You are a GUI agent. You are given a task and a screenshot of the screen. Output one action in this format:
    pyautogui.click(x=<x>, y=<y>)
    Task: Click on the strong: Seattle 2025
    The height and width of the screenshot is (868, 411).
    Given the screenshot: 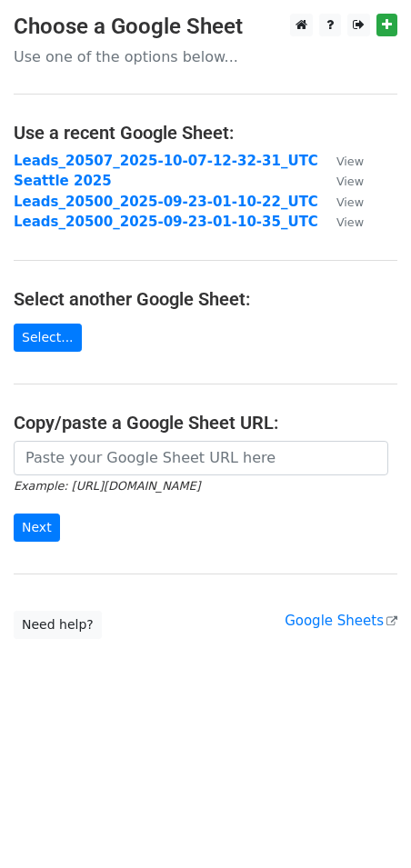 What is the action you would take?
    pyautogui.click(x=63, y=180)
    